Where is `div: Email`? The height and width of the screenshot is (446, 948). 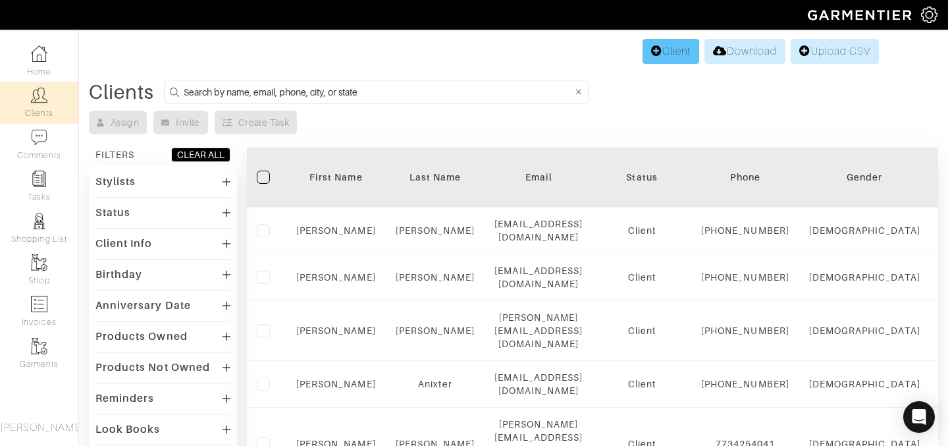 div: Email is located at coordinates (539, 177).